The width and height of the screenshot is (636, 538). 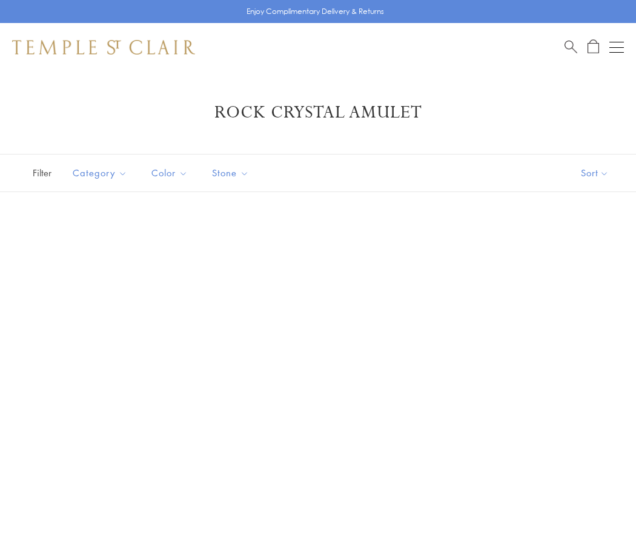 What do you see at coordinates (616, 47) in the screenshot?
I see `button: Open navigation` at bounding box center [616, 47].